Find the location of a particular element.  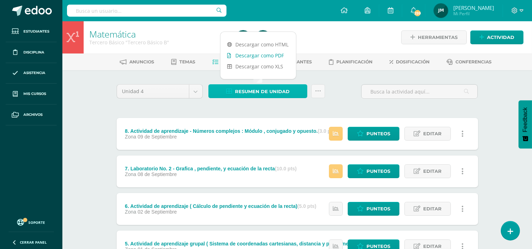

strong: (5.0 pts) is located at coordinates (307, 206).